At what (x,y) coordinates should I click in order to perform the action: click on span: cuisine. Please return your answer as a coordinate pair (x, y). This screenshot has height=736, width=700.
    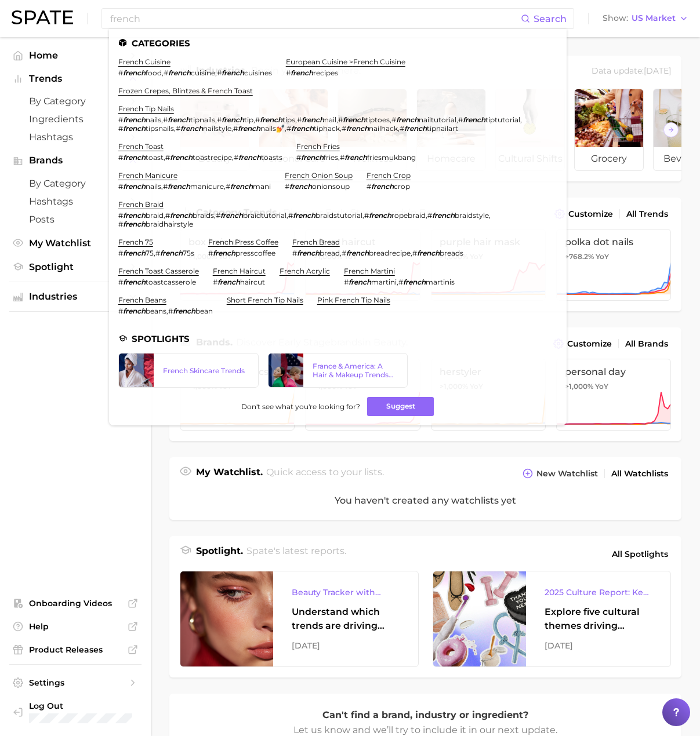
    Looking at the image, I should click on (203, 72).